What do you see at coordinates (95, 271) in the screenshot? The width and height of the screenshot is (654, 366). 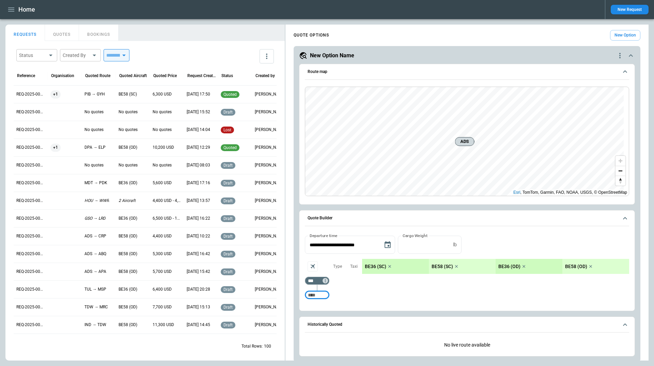 I see `p: ADS → APA` at bounding box center [95, 271].